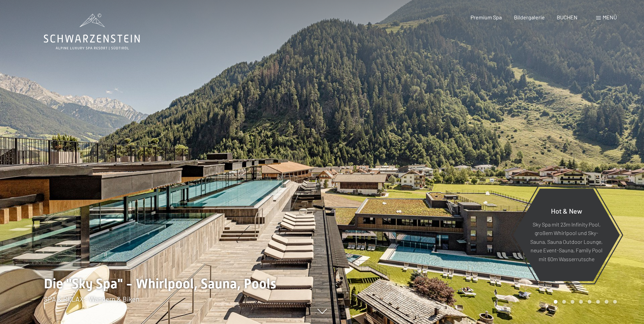 This screenshot has height=324, width=644. What do you see at coordinates (555, 301) in the screenshot?
I see `div: Carousel Page 1 (Current Slide)` at bounding box center [555, 301].